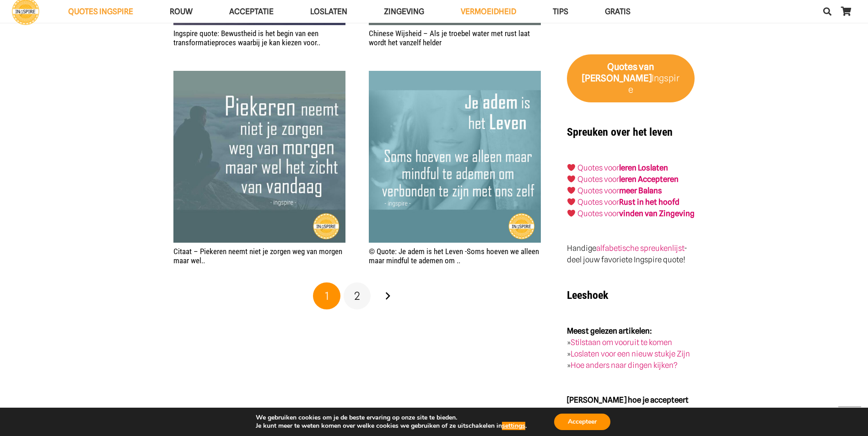 This screenshot has width=868, height=436. What do you see at coordinates (619, 132) in the screenshot?
I see `strong: Spreuken over het leven` at bounding box center [619, 132].